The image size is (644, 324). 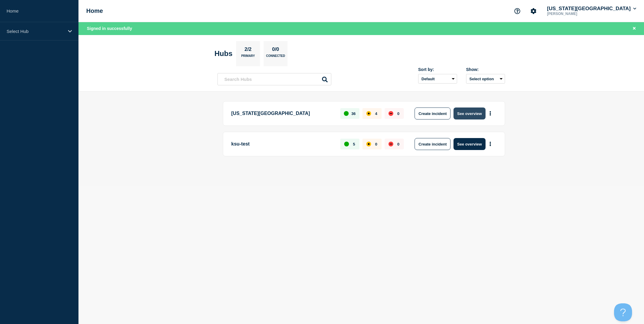 What do you see at coordinates (282, 144) in the screenshot?
I see `p: ksu-test` at bounding box center [282, 144].